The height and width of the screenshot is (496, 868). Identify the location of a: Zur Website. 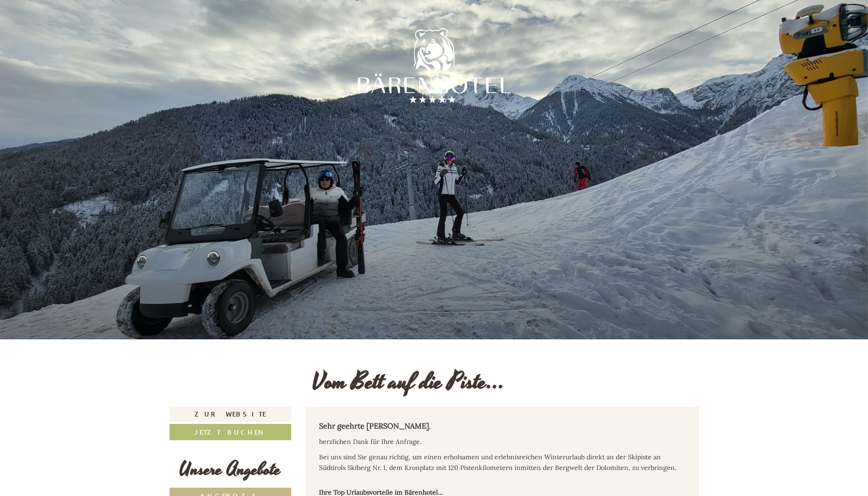
(230, 414).